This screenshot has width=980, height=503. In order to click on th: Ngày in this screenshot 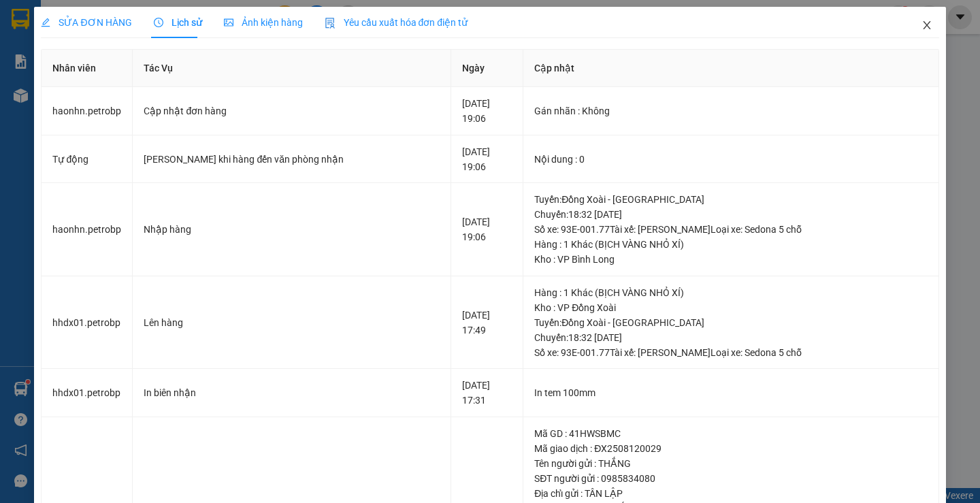, I will do `click(487, 68)`.